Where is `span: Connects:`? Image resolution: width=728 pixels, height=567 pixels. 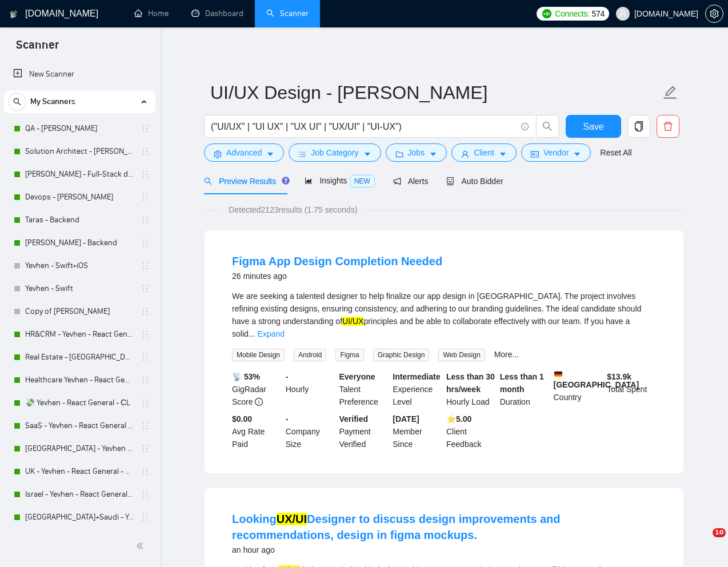
span: Connects: is located at coordinates (572, 14).